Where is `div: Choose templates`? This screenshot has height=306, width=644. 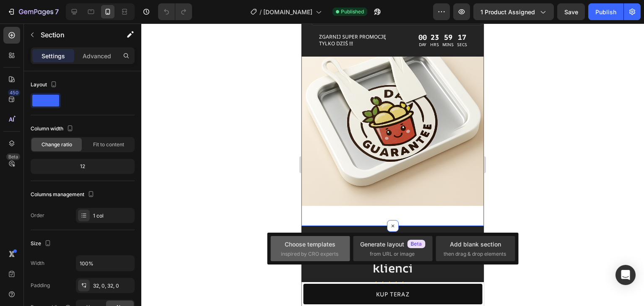 div: Choose templates is located at coordinates (310, 244).